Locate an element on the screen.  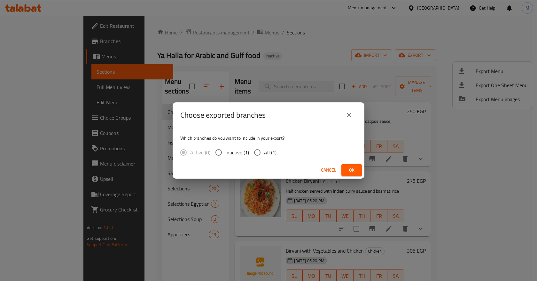
span: All (1) is located at coordinates (270, 153).